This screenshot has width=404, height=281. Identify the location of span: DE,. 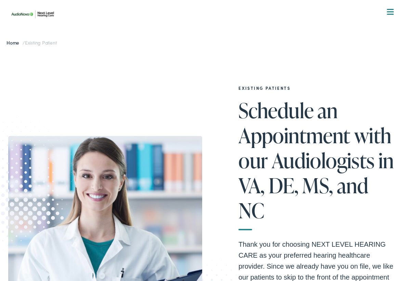
(283, 185).